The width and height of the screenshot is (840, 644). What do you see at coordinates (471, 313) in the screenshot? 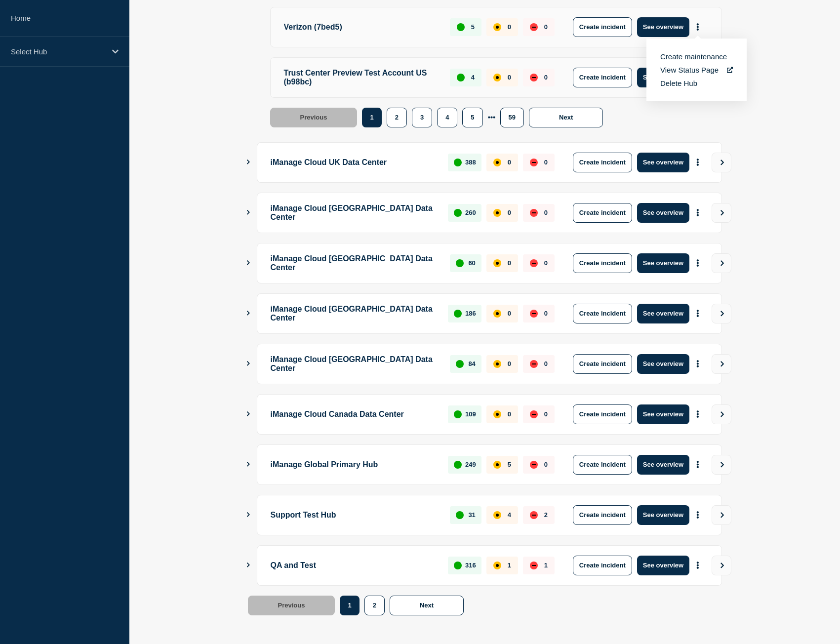
I see `p: 186` at bounding box center [471, 313].